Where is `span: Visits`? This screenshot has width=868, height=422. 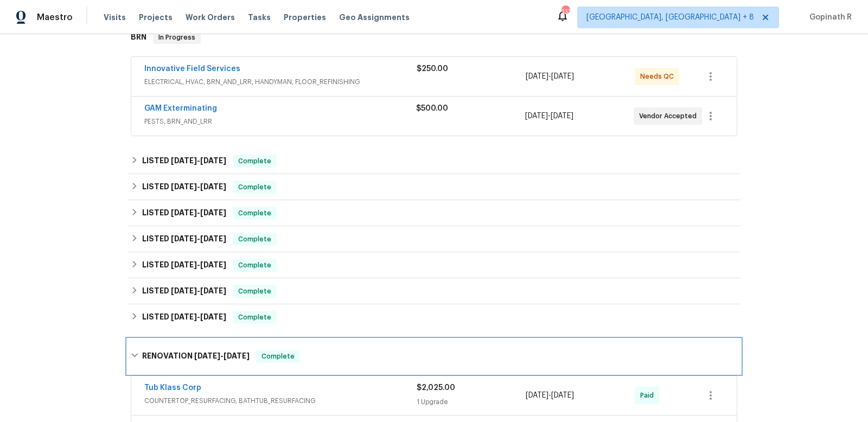 span: Visits is located at coordinates (114, 17).